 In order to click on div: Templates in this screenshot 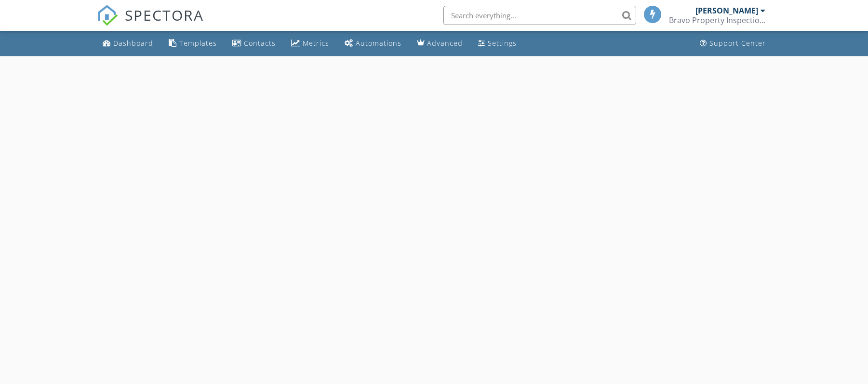, I will do `click(198, 43)`.